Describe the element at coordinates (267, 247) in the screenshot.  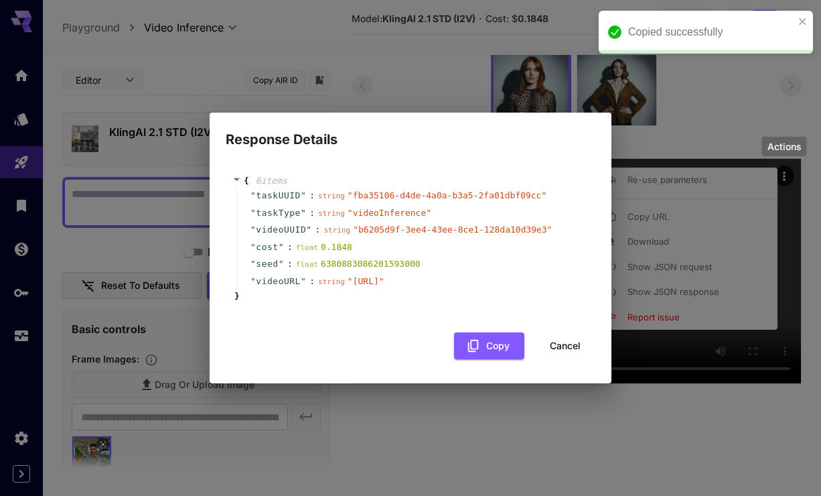
I see `span: cost` at that location.